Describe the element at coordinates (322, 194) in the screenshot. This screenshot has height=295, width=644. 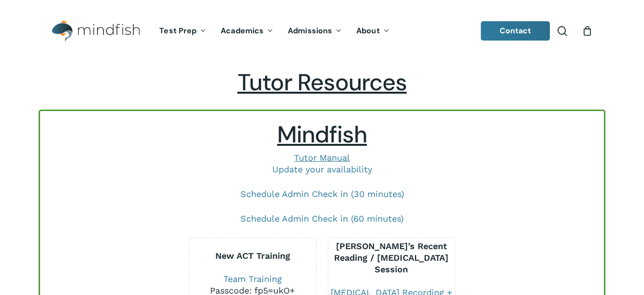
I see `a: Schedule Admin Check in (30 minutes)` at that location.